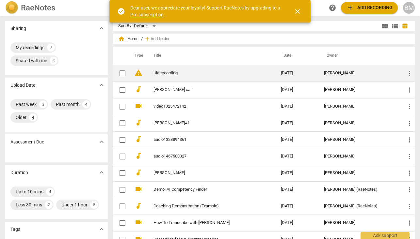 Image resolution: width=420 pixels, height=239 pixels. I want to click on div: BM, so click(409, 8).